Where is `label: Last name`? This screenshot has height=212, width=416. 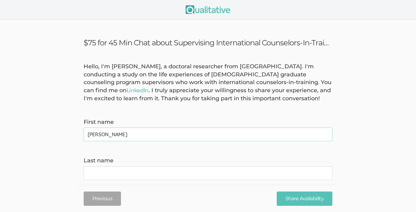
label: Last name is located at coordinates (208, 161).